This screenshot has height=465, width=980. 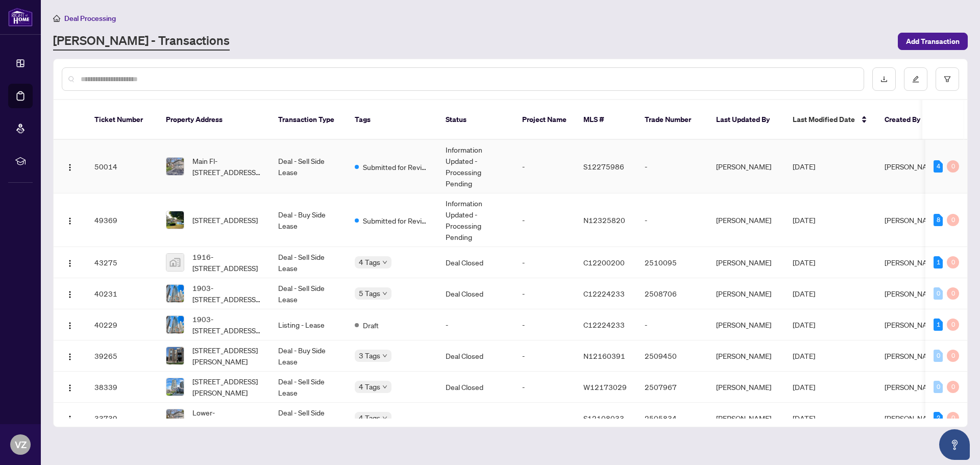 What do you see at coordinates (947, 79) in the screenshot?
I see `span: filter` at bounding box center [947, 79].